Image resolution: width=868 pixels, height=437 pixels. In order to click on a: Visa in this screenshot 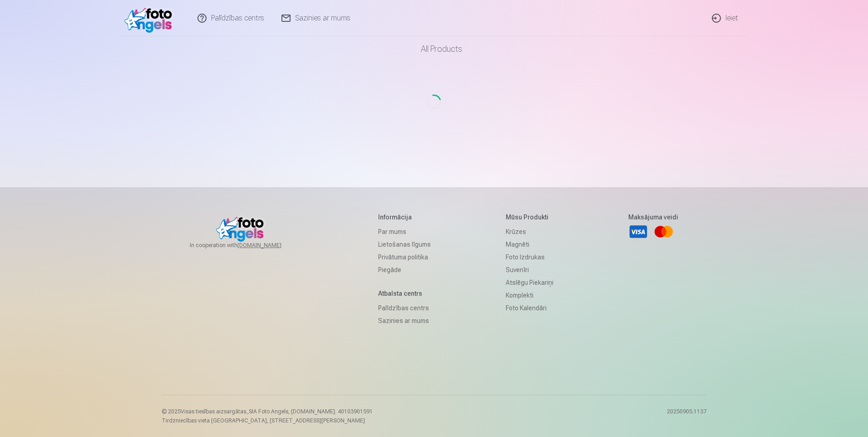, I will do `click(639, 232)`.